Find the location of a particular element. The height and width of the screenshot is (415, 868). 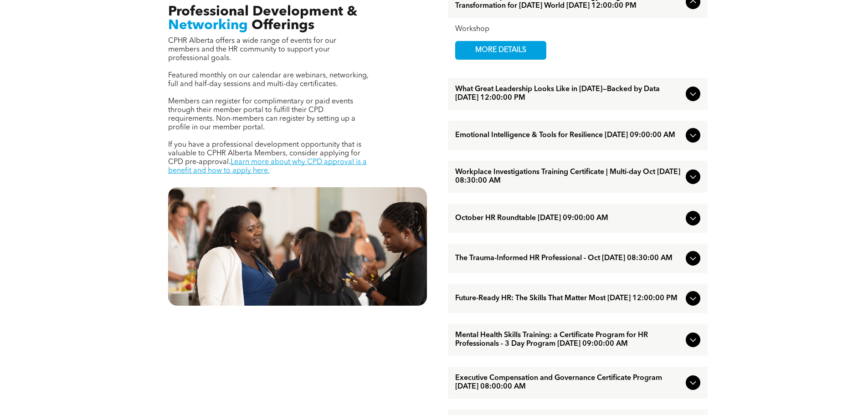

span: Featured monthly on our calendar are webinars, networking, full and half-day sessions and multi-d... is located at coordinates (269, 79).